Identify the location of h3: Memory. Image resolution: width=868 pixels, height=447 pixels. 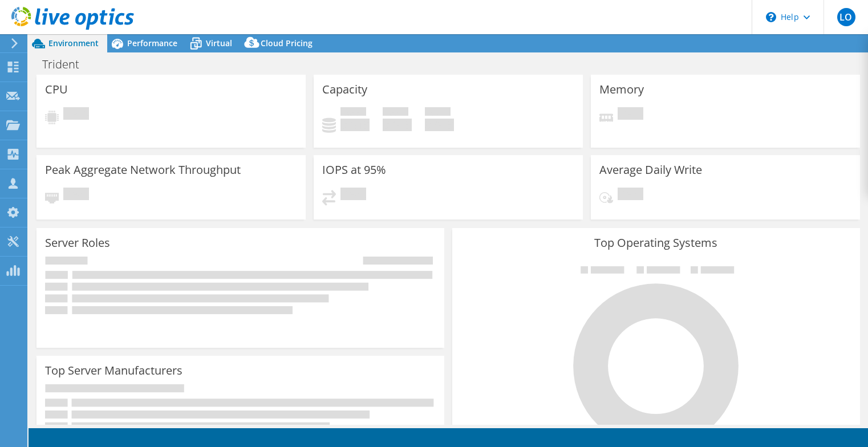
(622, 89).